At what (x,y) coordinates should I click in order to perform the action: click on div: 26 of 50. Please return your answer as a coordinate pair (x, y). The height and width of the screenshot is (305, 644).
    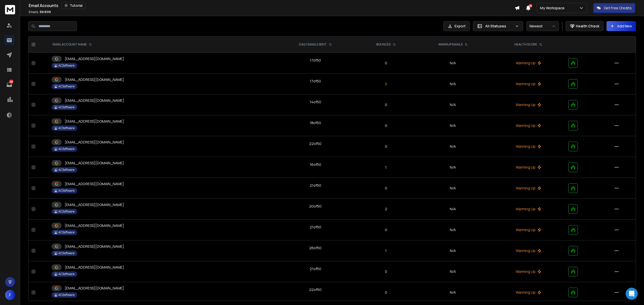
    Looking at the image, I should click on (316, 248).